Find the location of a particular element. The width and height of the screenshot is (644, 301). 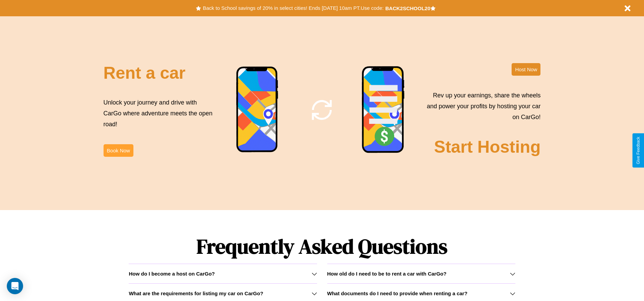

h2: Start Hosting is located at coordinates (487, 147).